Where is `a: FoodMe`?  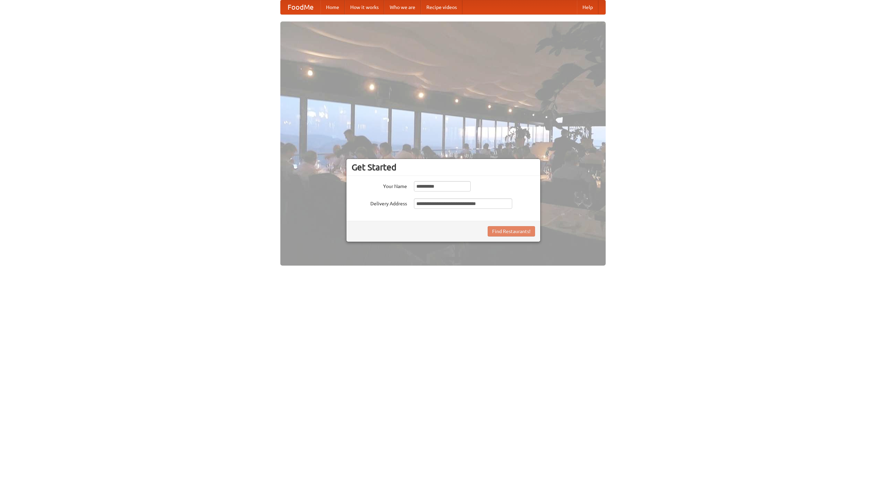
a: FoodMe is located at coordinates (300, 7).